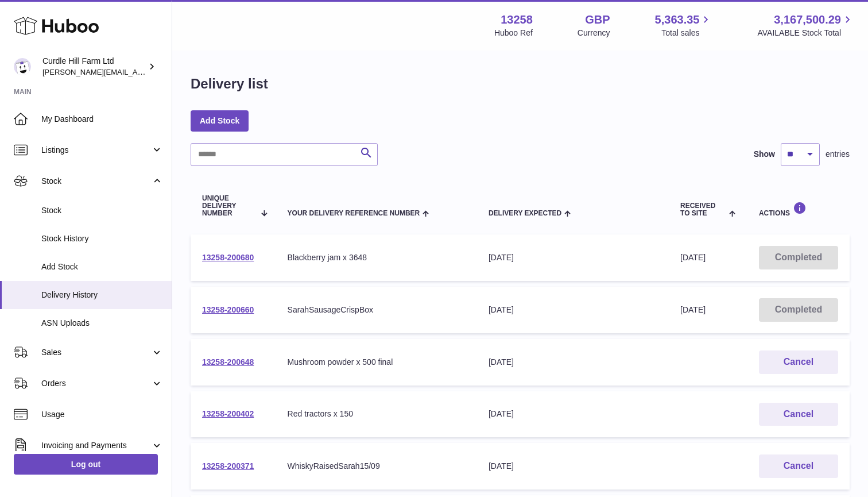  What do you see at coordinates (228, 258) in the screenshot?
I see `a: 13258-200680` at bounding box center [228, 258].